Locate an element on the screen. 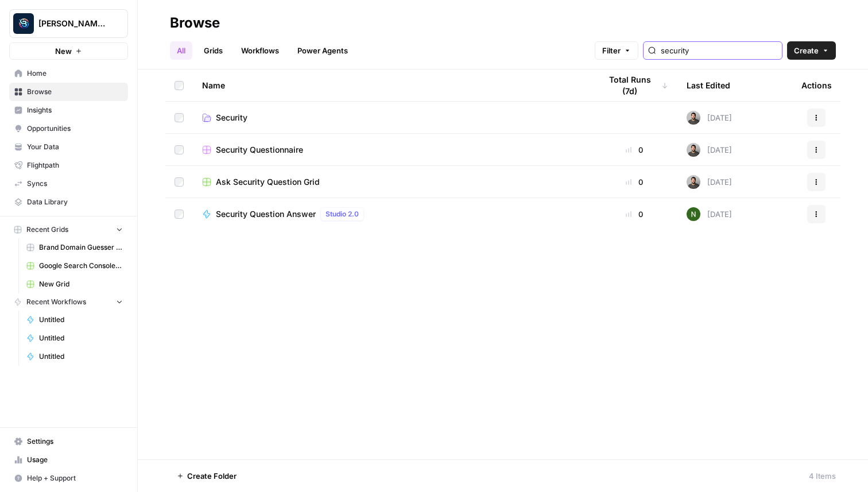 The height and width of the screenshot is (492, 868). a: Insights is located at coordinates (68, 110).